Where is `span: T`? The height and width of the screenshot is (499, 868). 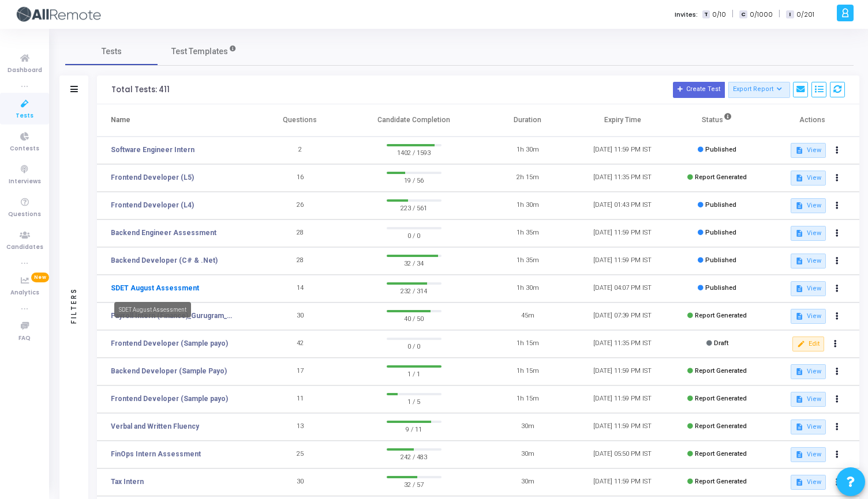
span: T is located at coordinates (706, 15).